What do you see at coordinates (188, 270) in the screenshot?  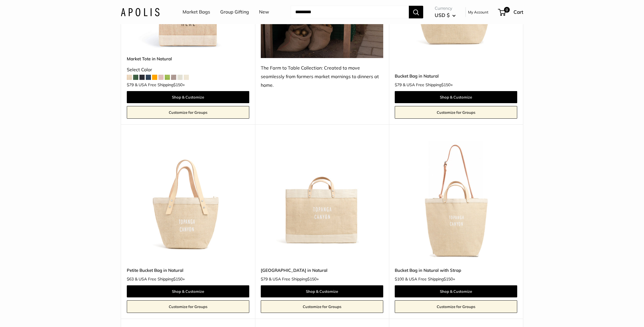 I see `a: Petite Bucket Bag in Natural` at bounding box center [188, 270].